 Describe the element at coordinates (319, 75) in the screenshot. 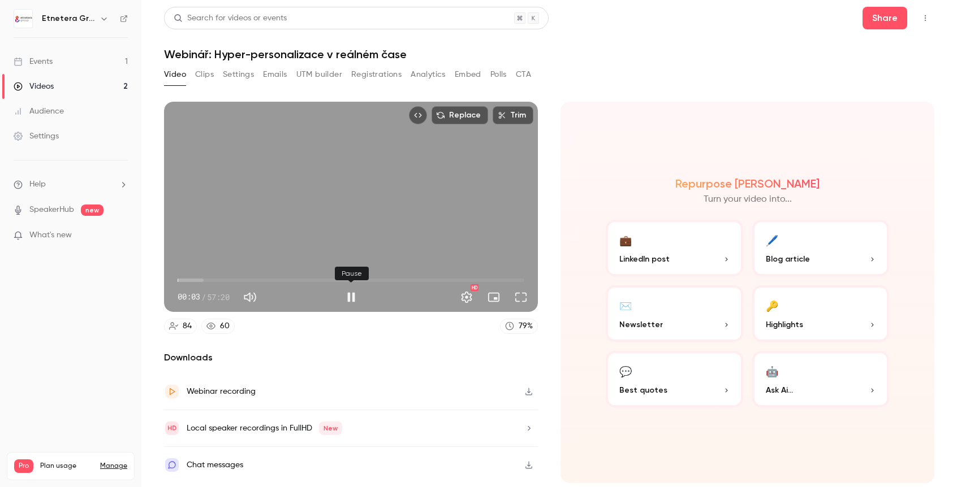

I see `button: UTM builder` at that location.